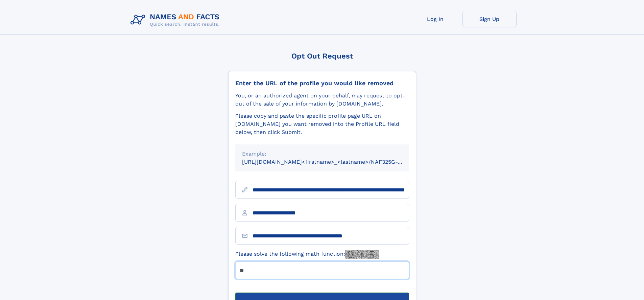  I want to click on img: Logo Names and Facts, so click(177, 20).